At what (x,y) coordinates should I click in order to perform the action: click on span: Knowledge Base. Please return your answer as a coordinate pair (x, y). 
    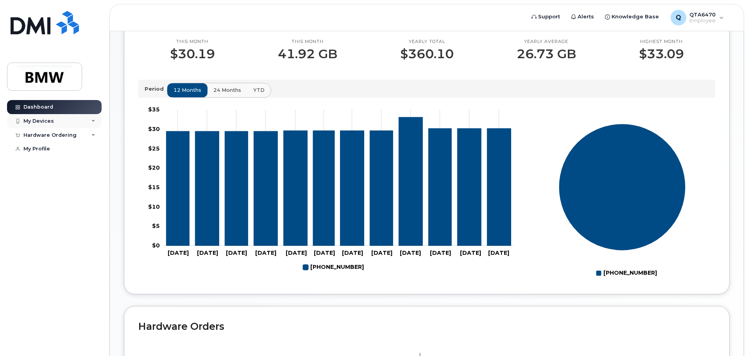
    Looking at the image, I should click on (635, 17).